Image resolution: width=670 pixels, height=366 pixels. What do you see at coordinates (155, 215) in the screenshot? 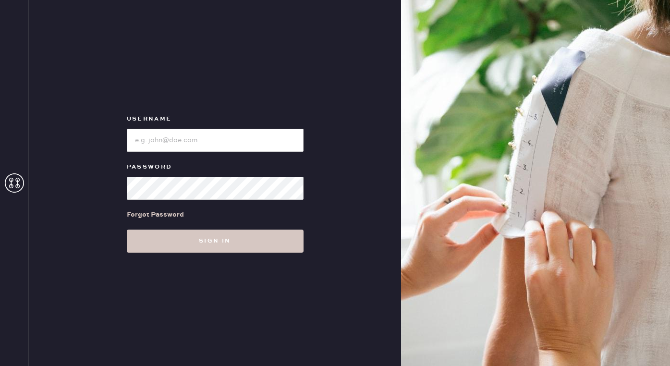
I see `div: Forgot Password` at bounding box center [155, 215].